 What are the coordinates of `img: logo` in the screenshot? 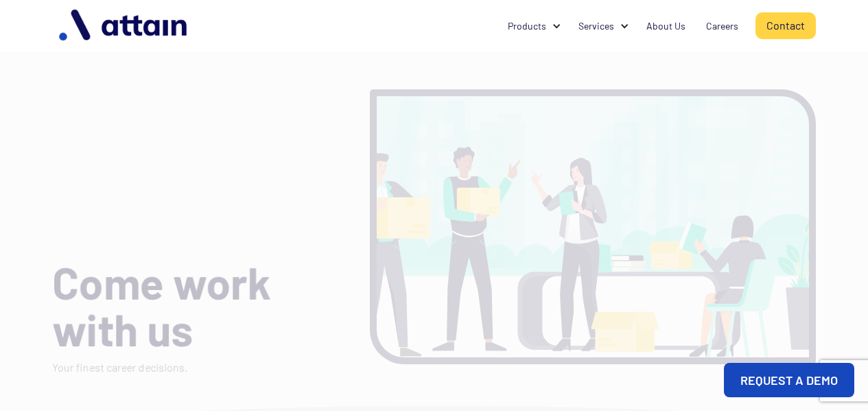 It's located at (124, 26).